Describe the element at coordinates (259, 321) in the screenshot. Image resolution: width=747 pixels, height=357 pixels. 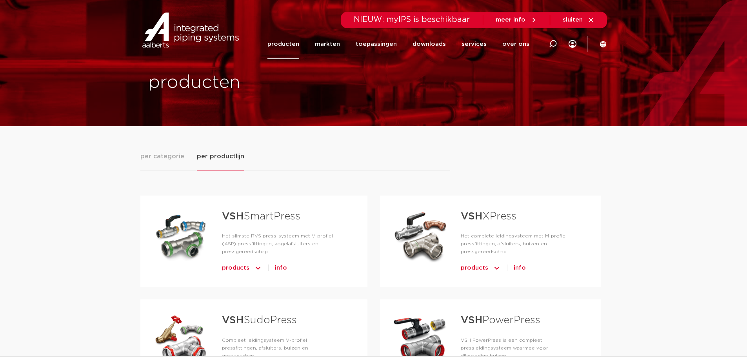
I see `a: VSHSudoPress` at that location.